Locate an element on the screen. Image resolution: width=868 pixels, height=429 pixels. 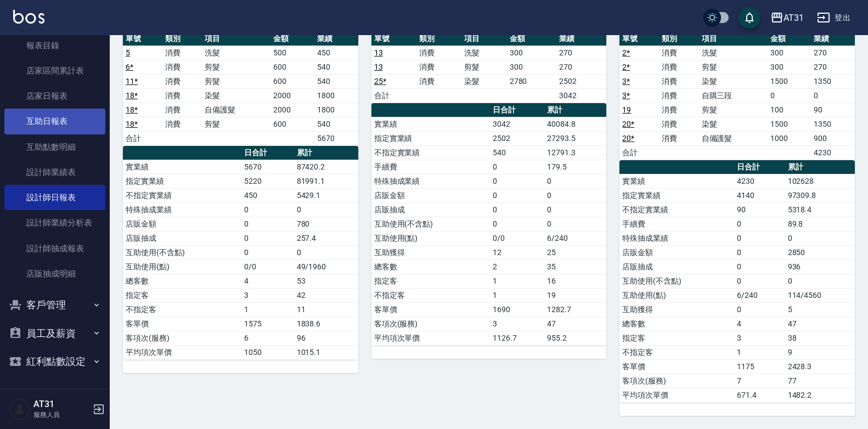
a: 店販抽成明細 is located at coordinates (55, 274).